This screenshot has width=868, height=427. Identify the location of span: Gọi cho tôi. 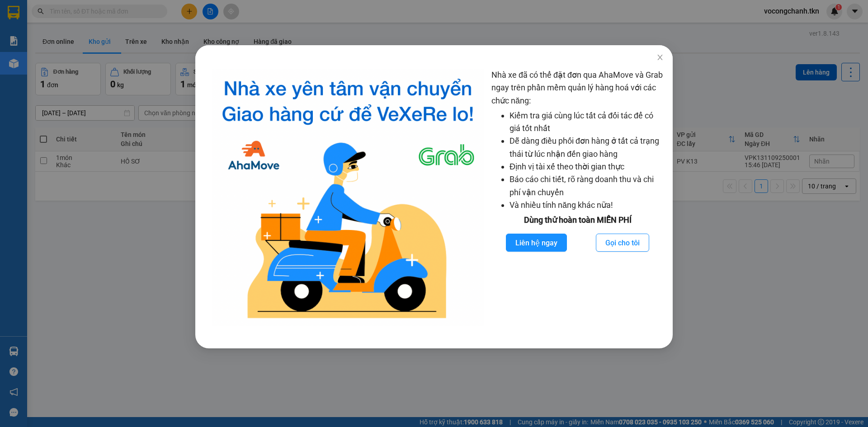
(622, 243).